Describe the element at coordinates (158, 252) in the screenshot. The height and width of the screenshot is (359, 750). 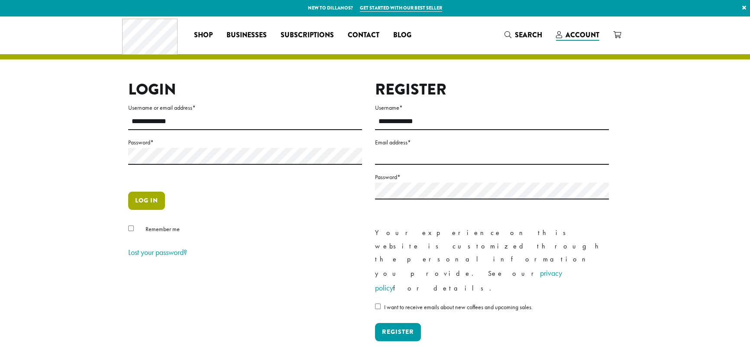
I see `a: Lost your password?` at that location.